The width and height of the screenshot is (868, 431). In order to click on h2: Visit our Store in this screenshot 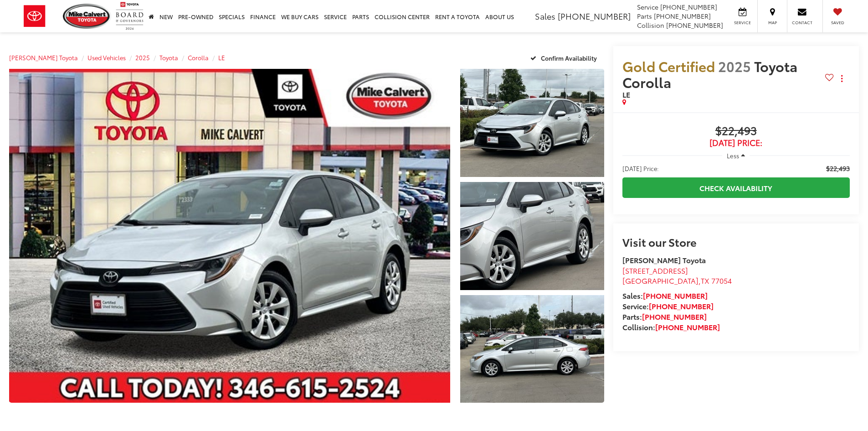, I will do `click(736, 242)`.